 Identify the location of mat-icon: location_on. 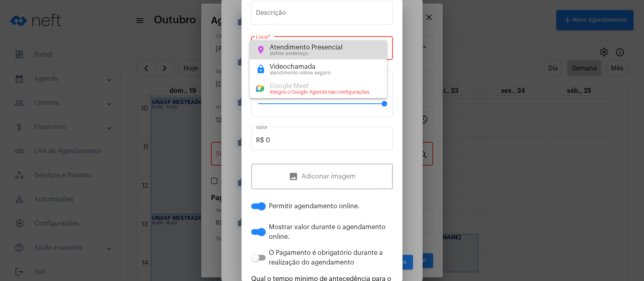
(261, 50).